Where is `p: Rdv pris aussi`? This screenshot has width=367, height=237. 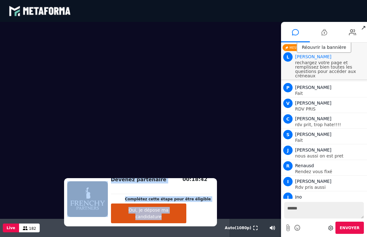 p: Rdv pris aussi is located at coordinates (330, 187).